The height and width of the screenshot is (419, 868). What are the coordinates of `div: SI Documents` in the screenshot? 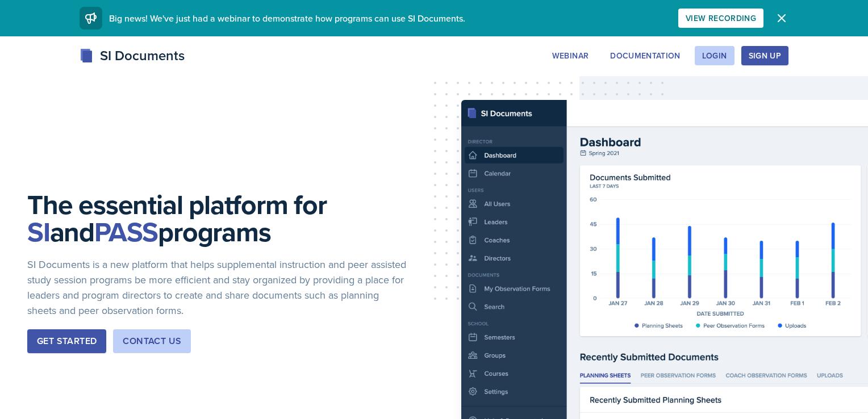 It's located at (132, 56).